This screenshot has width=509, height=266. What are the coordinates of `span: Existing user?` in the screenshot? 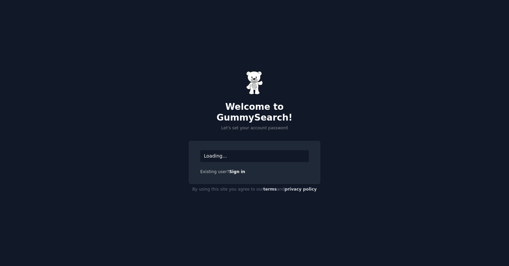 It's located at (215, 172).